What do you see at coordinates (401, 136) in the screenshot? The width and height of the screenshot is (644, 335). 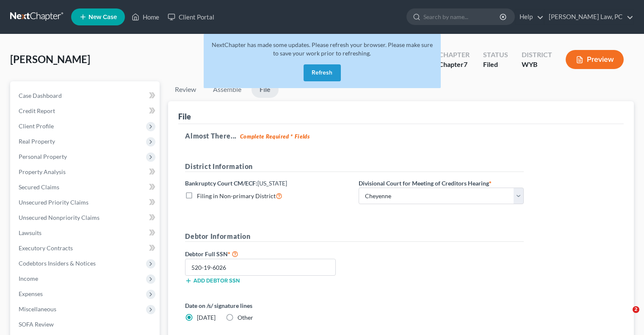 I see `h5: Almost There...` at bounding box center [401, 136].